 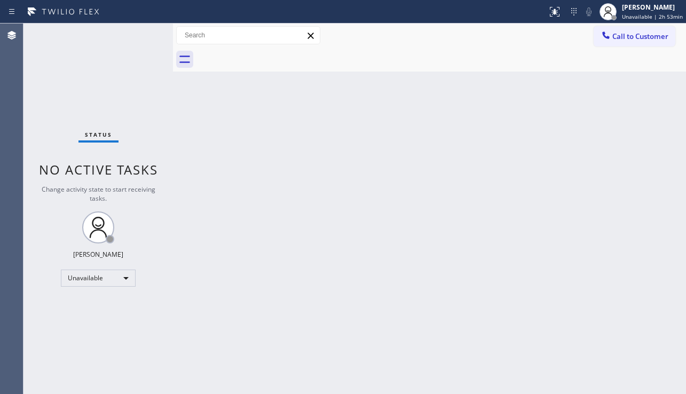 What do you see at coordinates (98, 194) in the screenshot?
I see `span: Change activity state to start receiving tasks.` at bounding box center [98, 194].